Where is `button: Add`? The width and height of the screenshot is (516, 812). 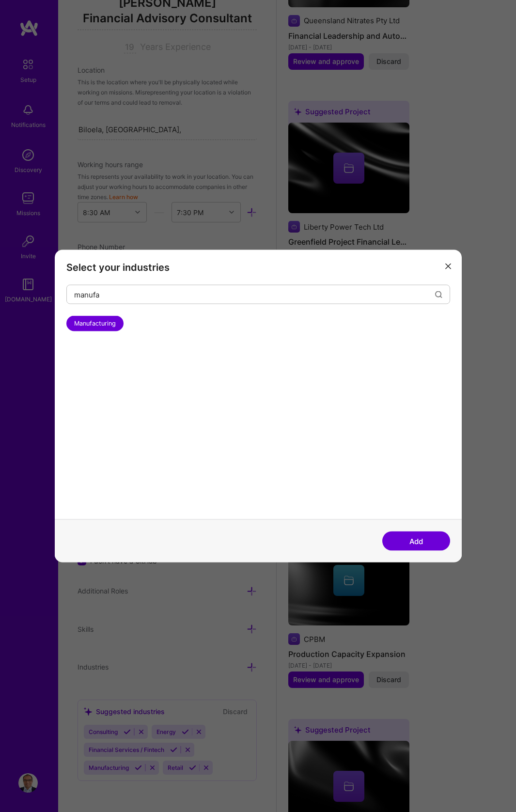 button: Add is located at coordinates (417, 541).